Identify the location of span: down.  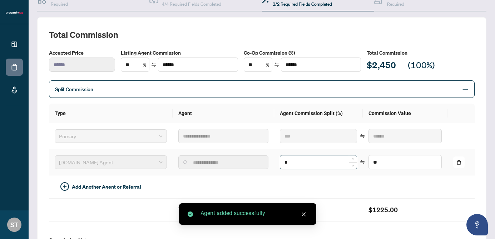
(353, 166).